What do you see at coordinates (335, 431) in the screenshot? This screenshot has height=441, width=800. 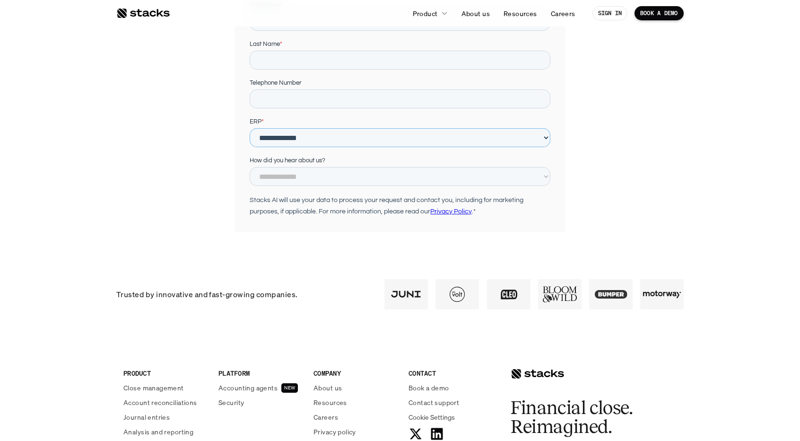 I see `p: Privacy policy` at bounding box center [335, 431].